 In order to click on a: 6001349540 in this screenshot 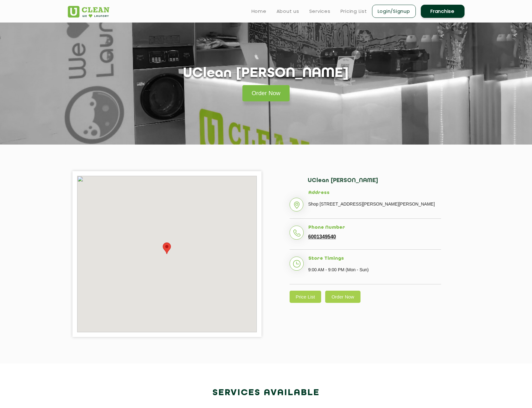, I will do `click(322, 237)`.